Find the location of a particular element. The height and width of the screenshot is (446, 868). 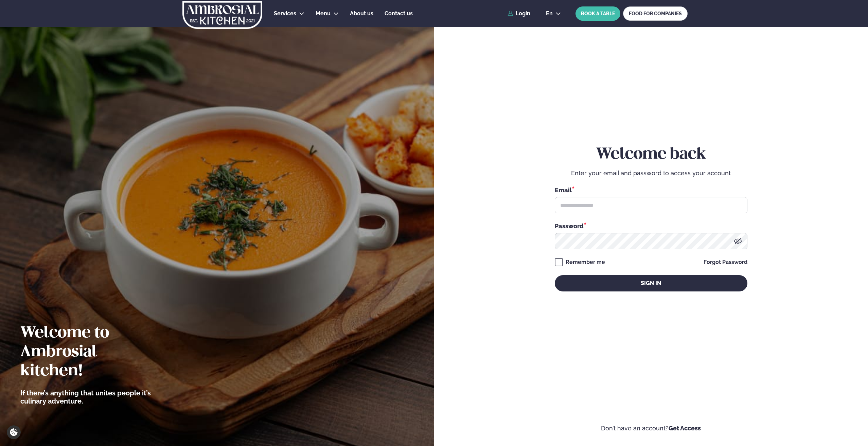

div: Password is located at coordinates (651, 226).